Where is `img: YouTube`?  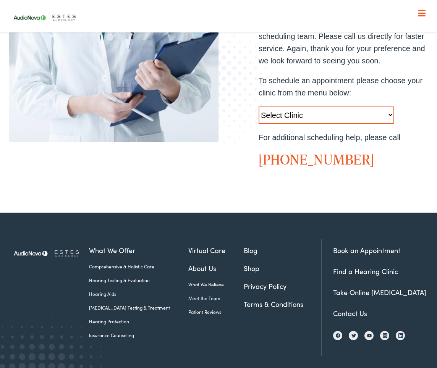
img: YouTube is located at coordinates (369, 335).